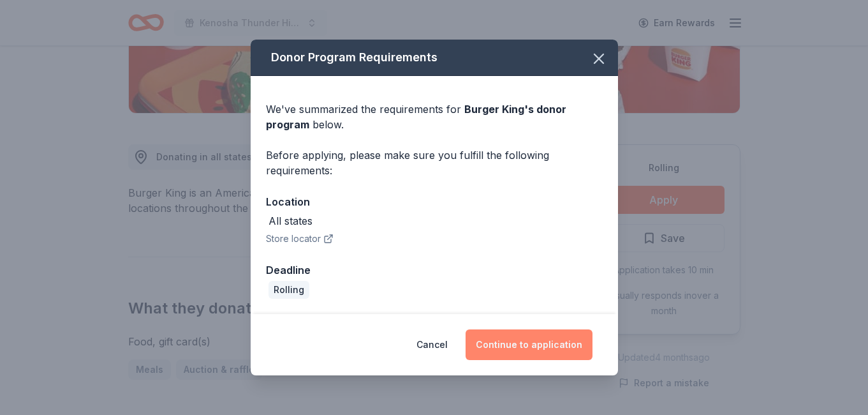 The image size is (868, 415). Describe the element at coordinates (434, 117) in the screenshot. I see `div: We've summarized the requirements for below.` at that location.